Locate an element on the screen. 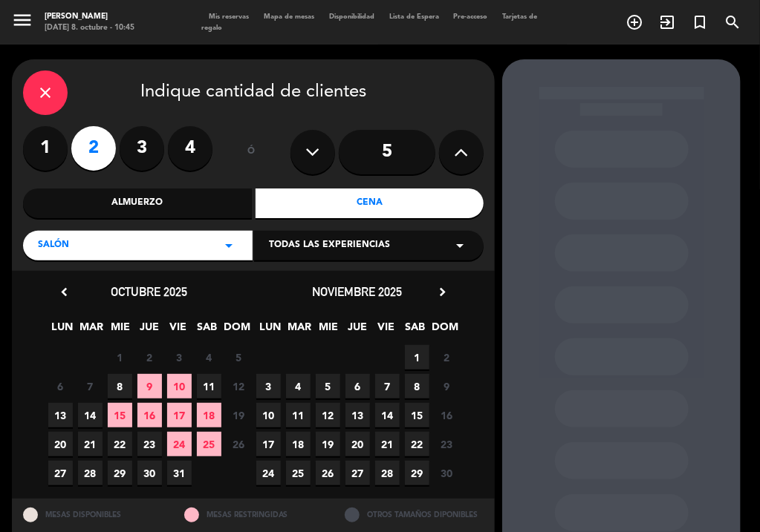  label: 2 is located at coordinates (93, 148).